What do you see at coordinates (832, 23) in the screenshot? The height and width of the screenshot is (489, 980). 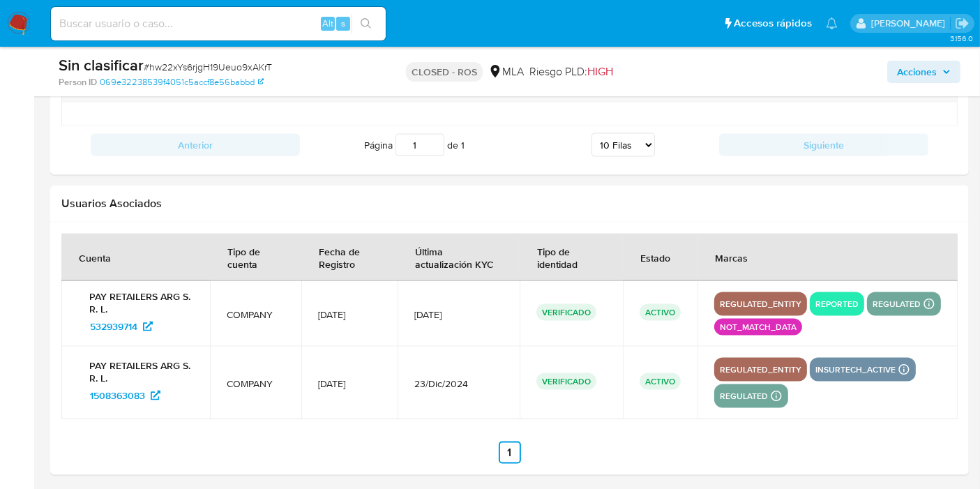 I see `a: Notificaciones` at bounding box center [832, 23].